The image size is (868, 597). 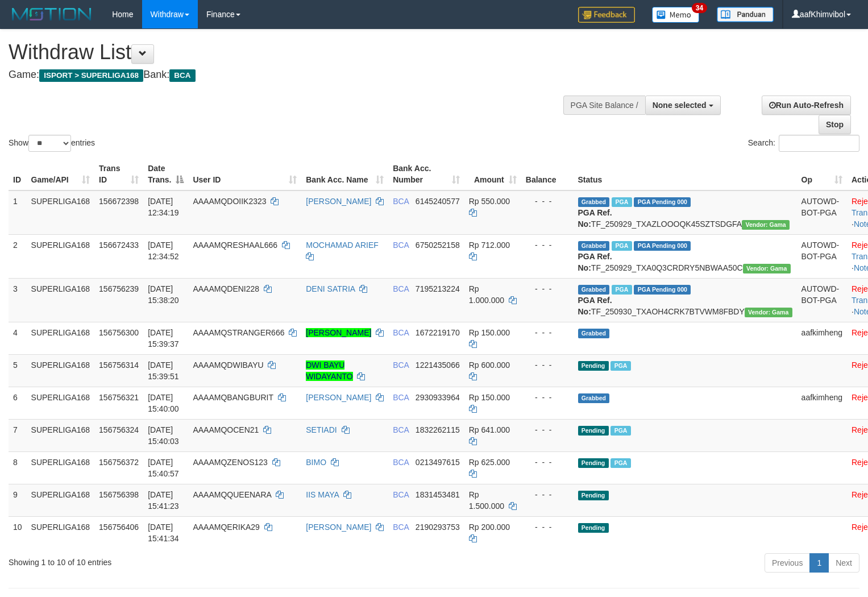 What do you see at coordinates (119, 462) in the screenshot?
I see `span: 156756372` at bounding box center [119, 462].